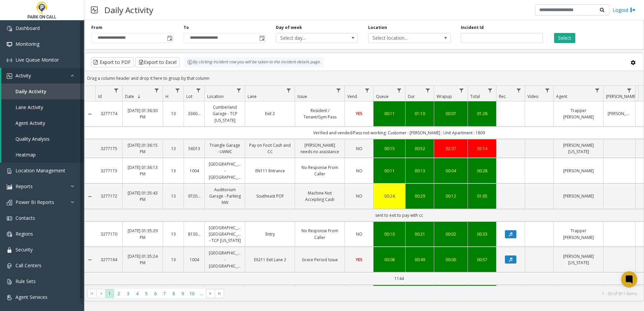 This screenshot has width=644, height=311. Describe the element at coordinates (420, 114) in the screenshot. I see `div: 01:10` at that location.